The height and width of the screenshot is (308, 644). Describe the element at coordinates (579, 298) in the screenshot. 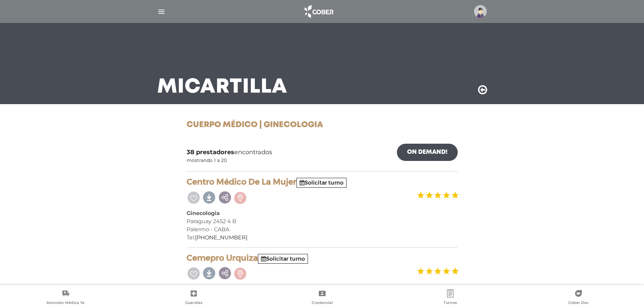

I see `a: Cober Doc` at that location.